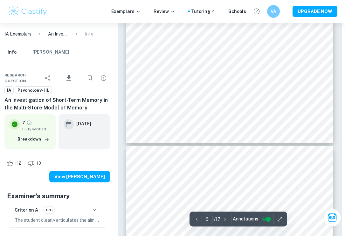  Describe the element at coordinates (332, 218) in the screenshot. I see `button: Ask Clai` at that location.